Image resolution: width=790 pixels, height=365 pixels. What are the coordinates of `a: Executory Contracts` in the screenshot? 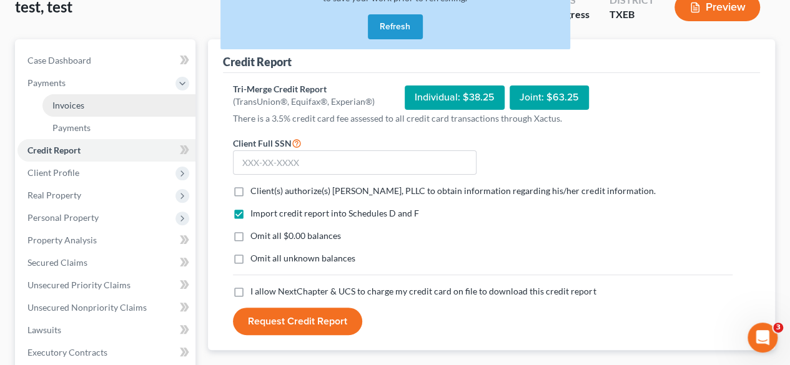 It's located at (106, 353).